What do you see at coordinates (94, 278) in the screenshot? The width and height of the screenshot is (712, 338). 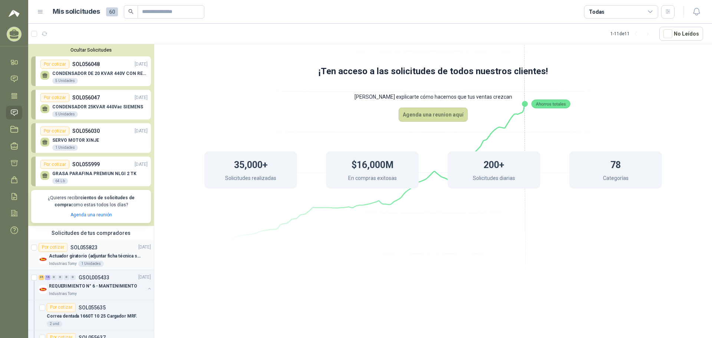 I see `p: GSOL005433` at bounding box center [94, 278].